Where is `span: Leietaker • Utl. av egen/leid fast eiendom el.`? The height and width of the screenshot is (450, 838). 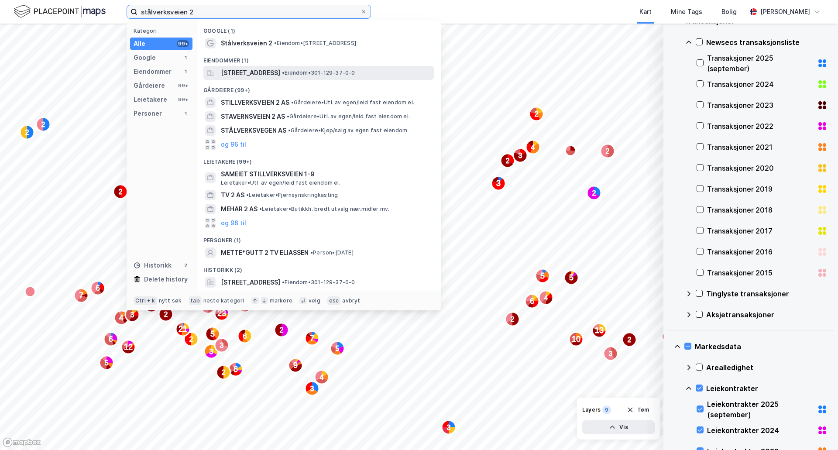
span: Leietaker • Utl. av egen/leid fast eiendom el. is located at coordinates (281, 183).